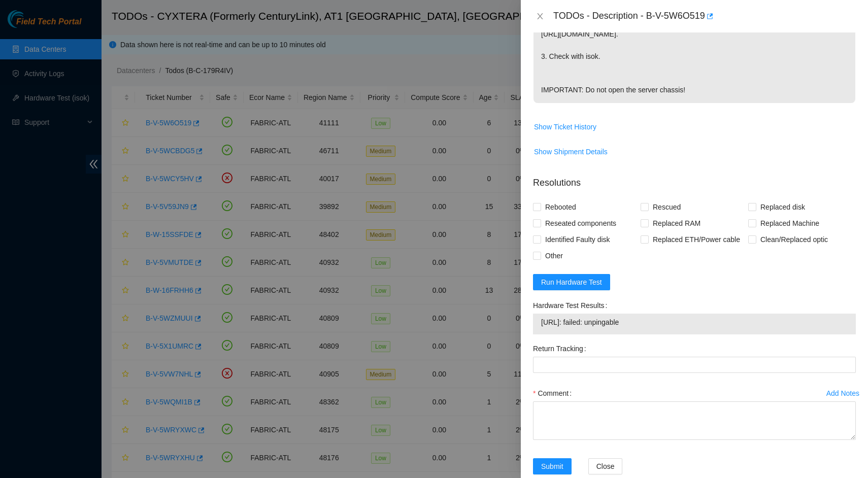 This screenshot has height=478, width=868. I want to click on p: Resolutions, so click(694, 179).